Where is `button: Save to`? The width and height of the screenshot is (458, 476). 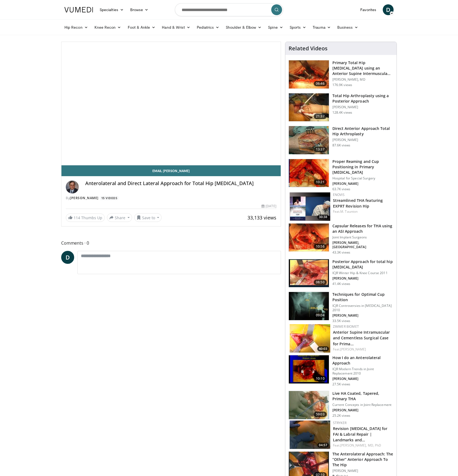 button: Save to is located at coordinates (148, 218).